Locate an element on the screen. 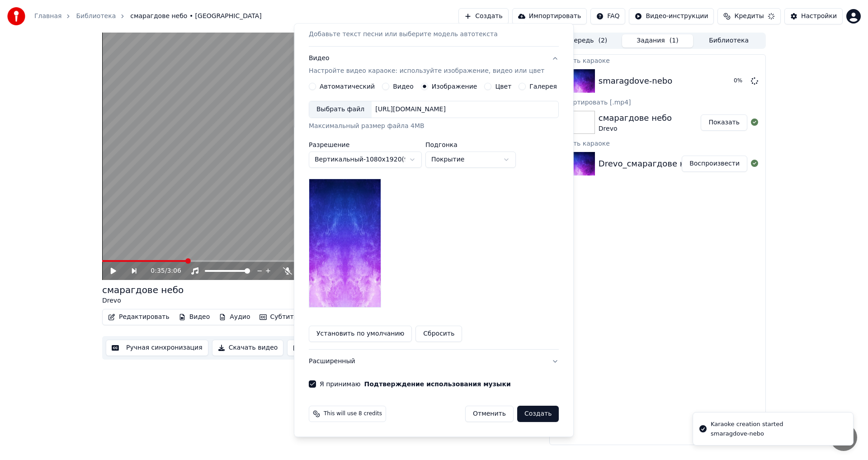 The height and width of the screenshot is (460, 868). p: Добавьте текст песни или выберите модель автотекста is located at coordinates (403, 35).